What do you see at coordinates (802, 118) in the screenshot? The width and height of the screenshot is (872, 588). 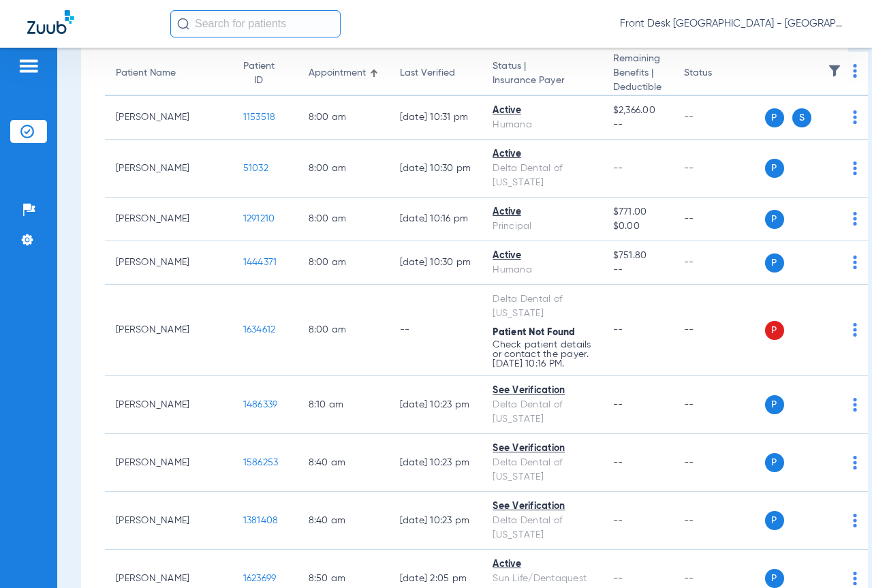 I see `span: S` at bounding box center [802, 118].